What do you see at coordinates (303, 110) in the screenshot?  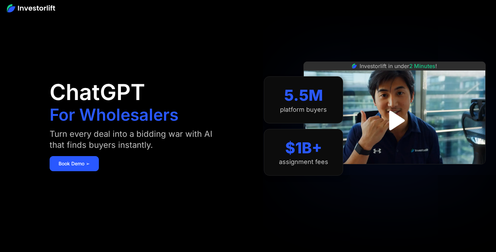 I see `div: platform buyers` at bounding box center [303, 110].